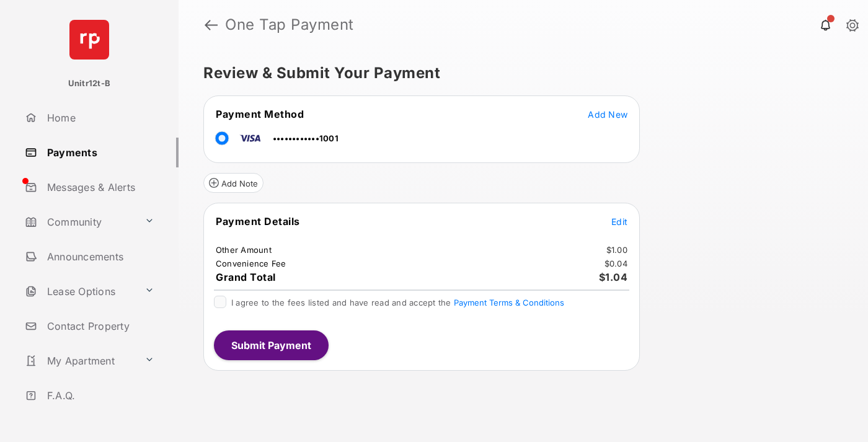 The height and width of the screenshot is (442, 868). Describe the element at coordinates (251, 264) in the screenshot. I see `td: Convenience Fee` at that location.